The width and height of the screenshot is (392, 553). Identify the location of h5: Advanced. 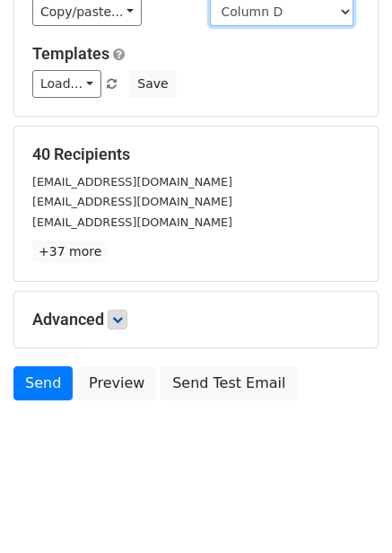
(196, 319).